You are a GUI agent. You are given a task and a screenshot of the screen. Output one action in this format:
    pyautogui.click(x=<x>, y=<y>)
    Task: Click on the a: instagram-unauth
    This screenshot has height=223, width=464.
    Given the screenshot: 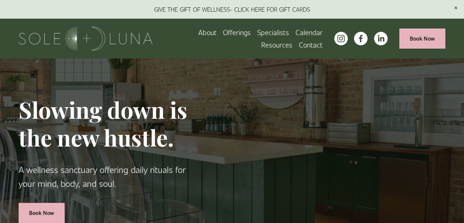 What is the action you would take?
    pyautogui.click(x=341, y=38)
    